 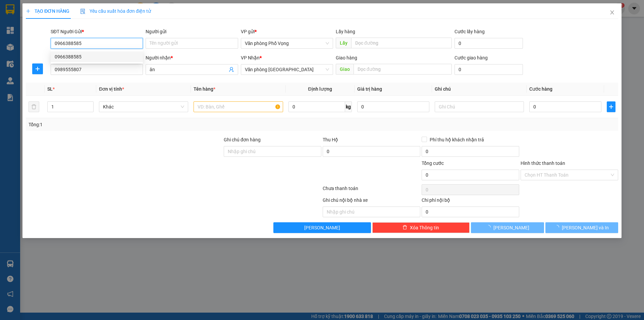 I want to click on span: user-add, so click(x=231, y=69).